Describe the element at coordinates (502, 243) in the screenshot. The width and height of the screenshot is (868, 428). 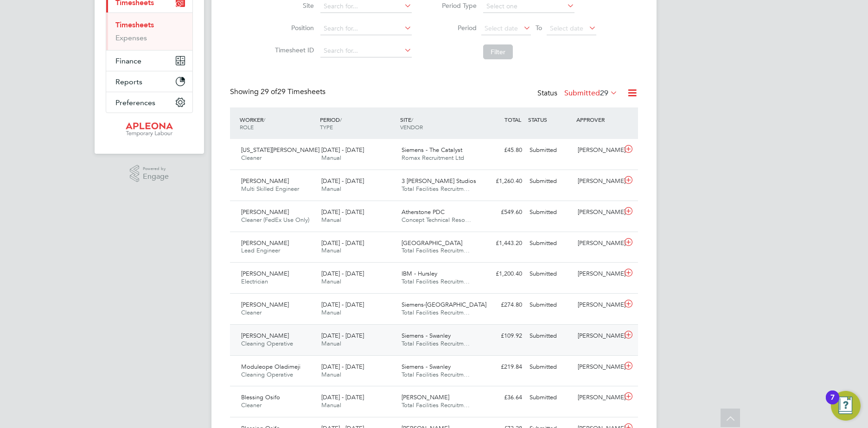
I see `div: £1,443.20` at that location.